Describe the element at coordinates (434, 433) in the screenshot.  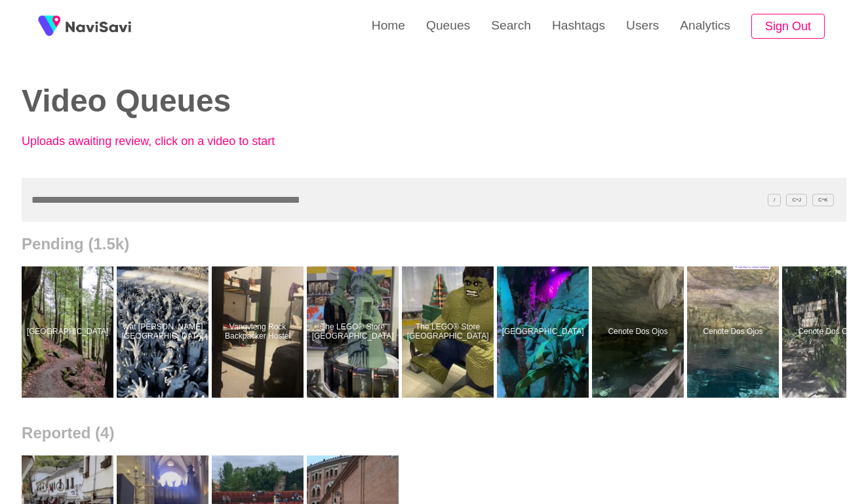
I see `h2: Reported (4)` at that location.